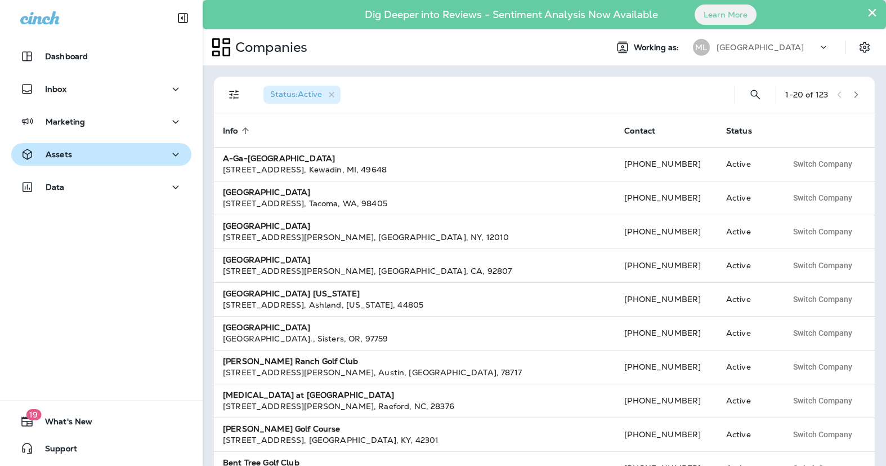  What do you see at coordinates (33, 414) in the screenshot?
I see `span: 19` at bounding box center [33, 414].